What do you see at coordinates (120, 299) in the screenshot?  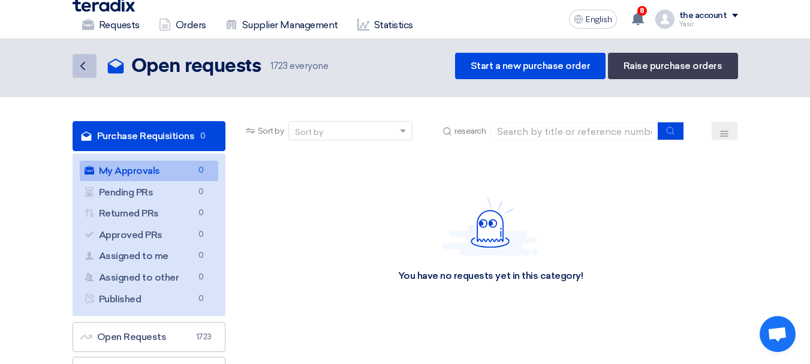 I see `font: Published` at bounding box center [120, 299].